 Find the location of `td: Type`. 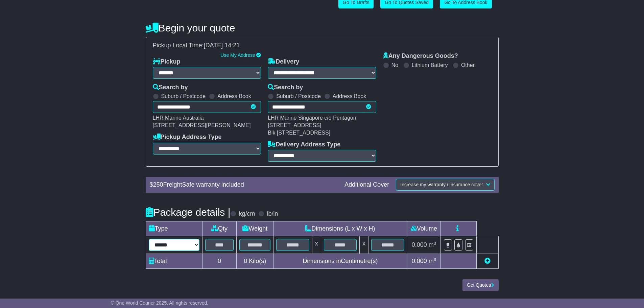

td: Type is located at coordinates (174, 229).